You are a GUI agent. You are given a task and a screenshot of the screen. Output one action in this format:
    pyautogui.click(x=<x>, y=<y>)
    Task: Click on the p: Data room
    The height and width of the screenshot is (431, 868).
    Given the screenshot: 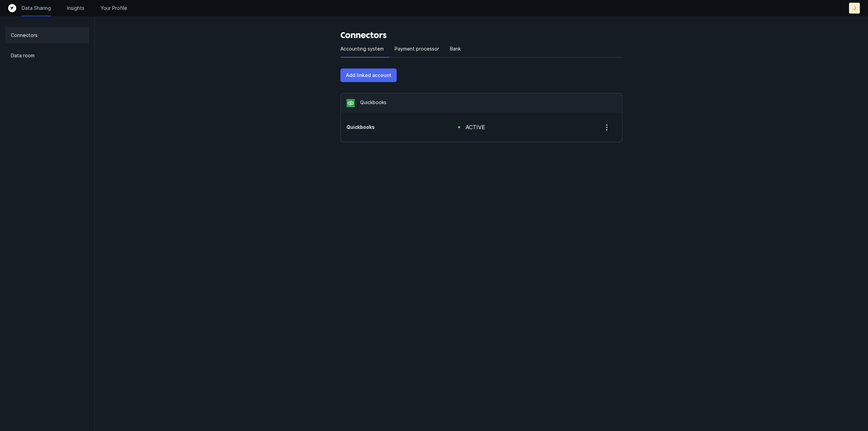 What is the action you would take?
    pyautogui.click(x=23, y=56)
    